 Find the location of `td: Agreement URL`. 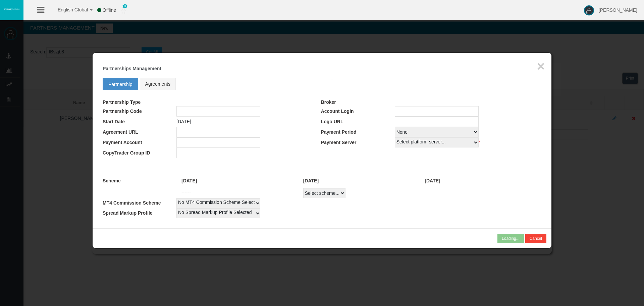

td: Agreement URL is located at coordinates (139, 132).